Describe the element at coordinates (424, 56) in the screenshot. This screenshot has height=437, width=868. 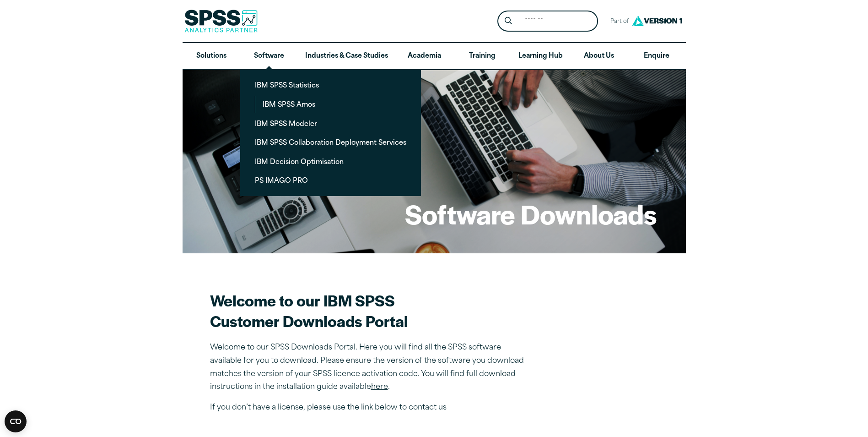
I see `a: Academia` at that location.